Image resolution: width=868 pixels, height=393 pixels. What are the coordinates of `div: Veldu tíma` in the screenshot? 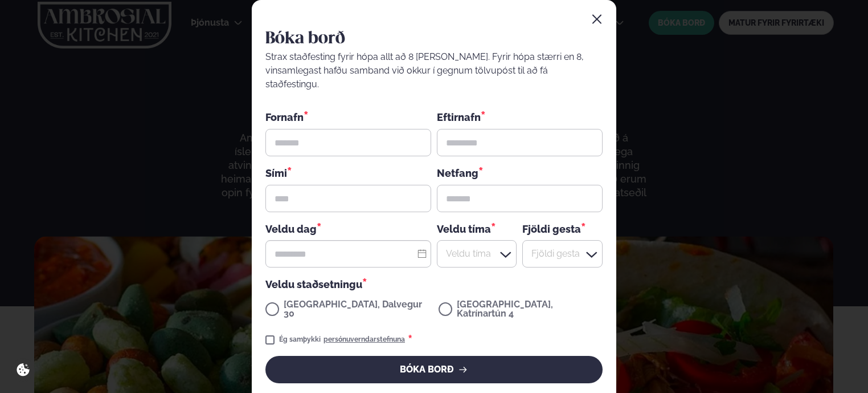 It's located at (476, 228).